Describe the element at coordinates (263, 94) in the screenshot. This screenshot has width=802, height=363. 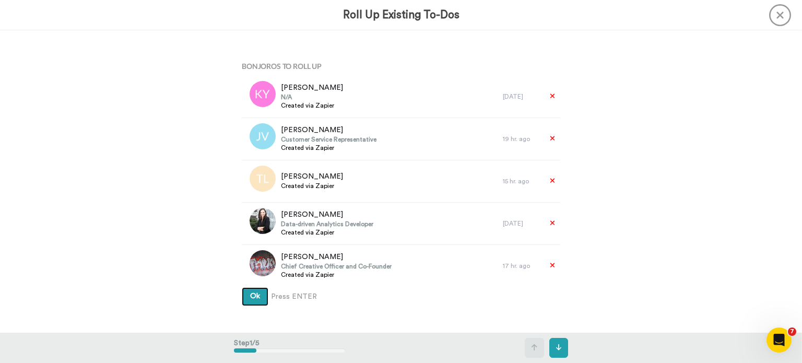
I see `img: ky.png` at that location.